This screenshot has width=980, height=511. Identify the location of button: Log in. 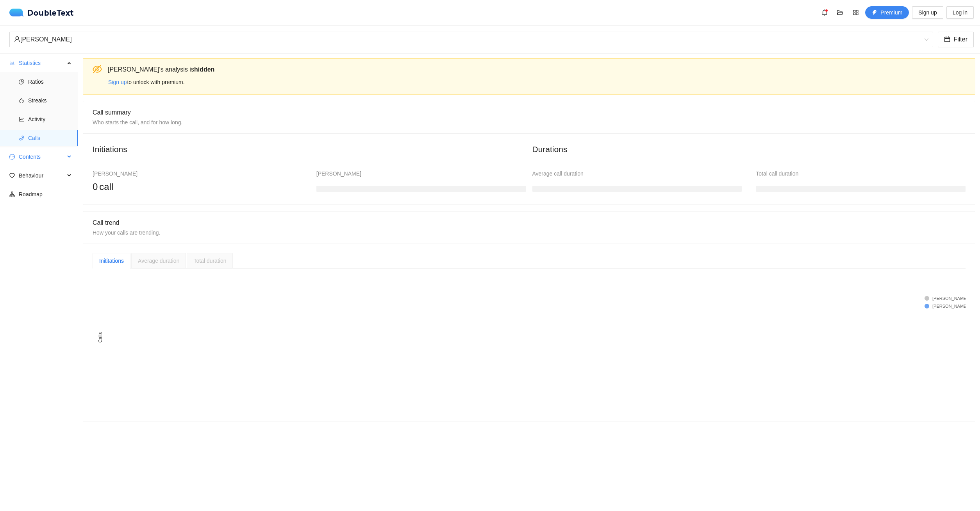
(960, 12).